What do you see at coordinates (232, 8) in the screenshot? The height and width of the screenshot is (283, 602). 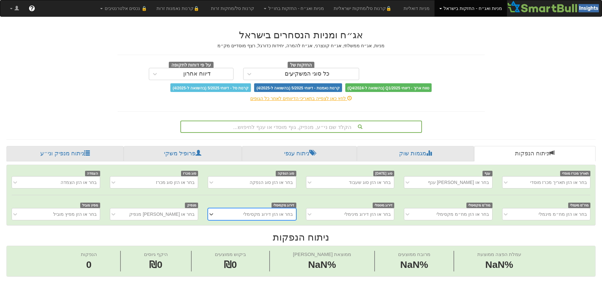 I see `font: קרנות סל/מחקות זרות` at bounding box center [232, 8].